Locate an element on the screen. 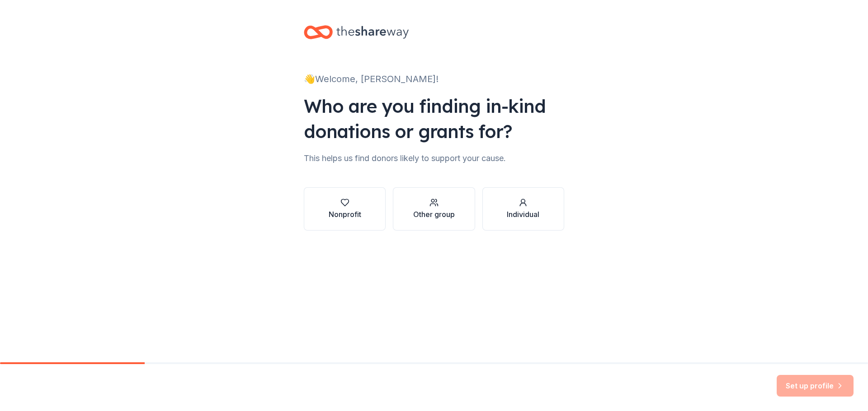 The width and height of the screenshot is (868, 411). div: Who are you finding in-kind donations or grants for? is located at coordinates (434, 119).